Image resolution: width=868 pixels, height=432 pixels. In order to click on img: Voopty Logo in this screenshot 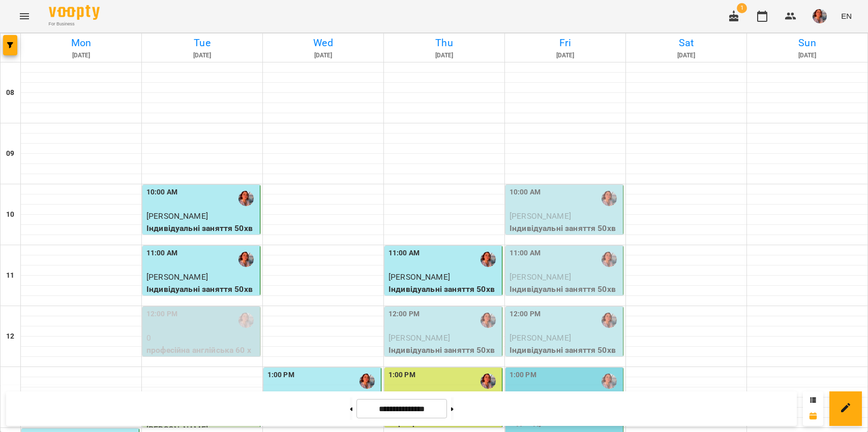, I will do `click(74, 12)`.